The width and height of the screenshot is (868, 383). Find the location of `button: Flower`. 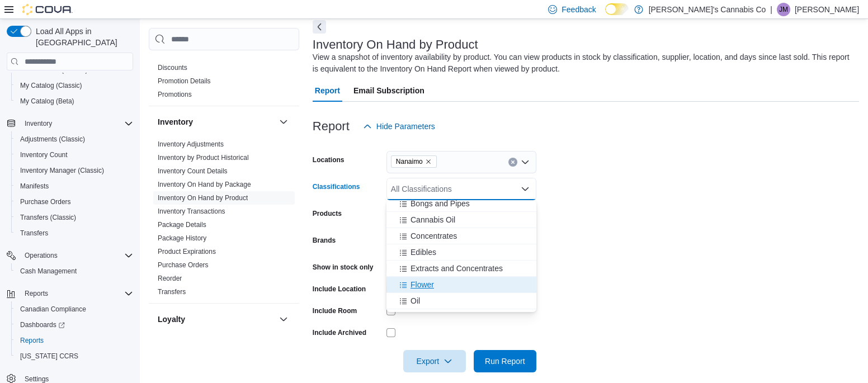

button: Flower is located at coordinates (461, 284).